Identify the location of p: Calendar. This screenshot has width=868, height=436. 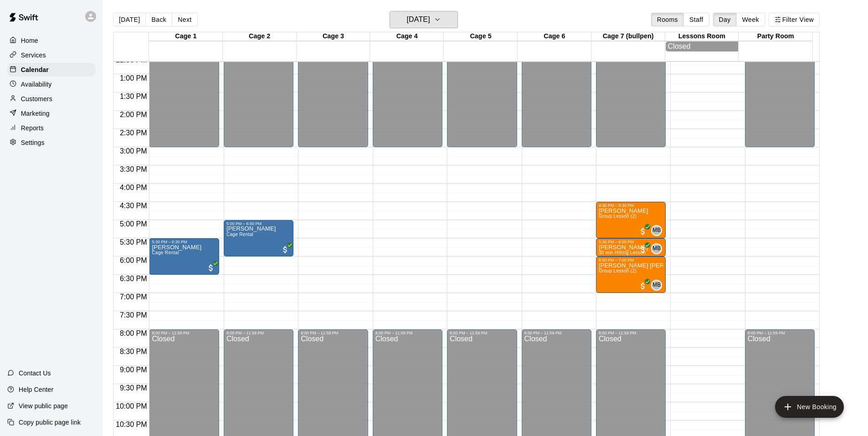
(35, 70).